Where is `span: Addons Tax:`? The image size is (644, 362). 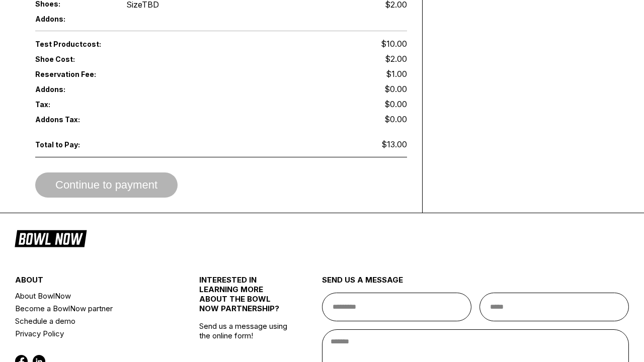 span: Addons Tax: is located at coordinates (73, 119).